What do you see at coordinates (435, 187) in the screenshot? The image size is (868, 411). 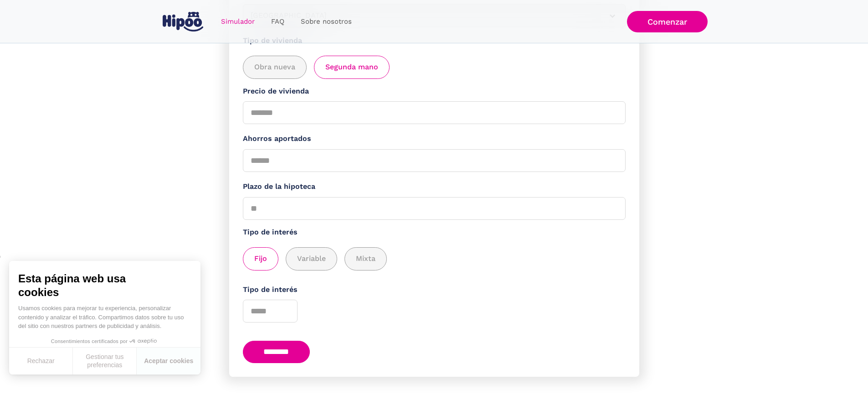 I see `label: Plazo de la hipoteca` at bounding box center [435, 187].